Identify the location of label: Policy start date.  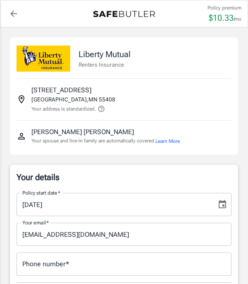
(41, 193).